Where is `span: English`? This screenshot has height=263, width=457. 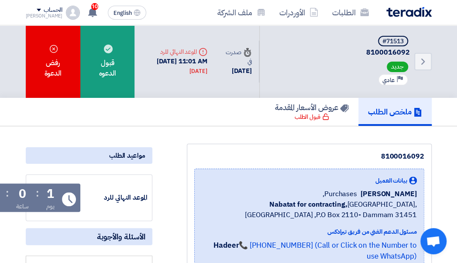
span: English is located at coordinates (123, 13).